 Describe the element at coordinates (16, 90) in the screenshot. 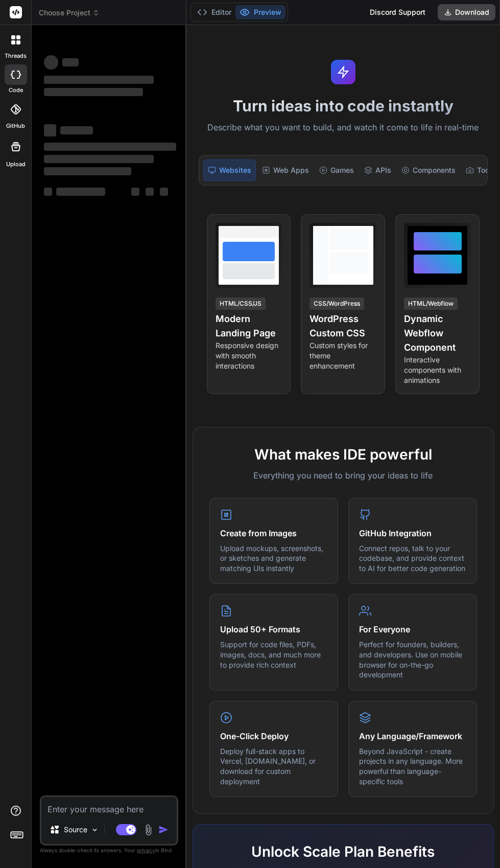

I see `label: code` at that location.